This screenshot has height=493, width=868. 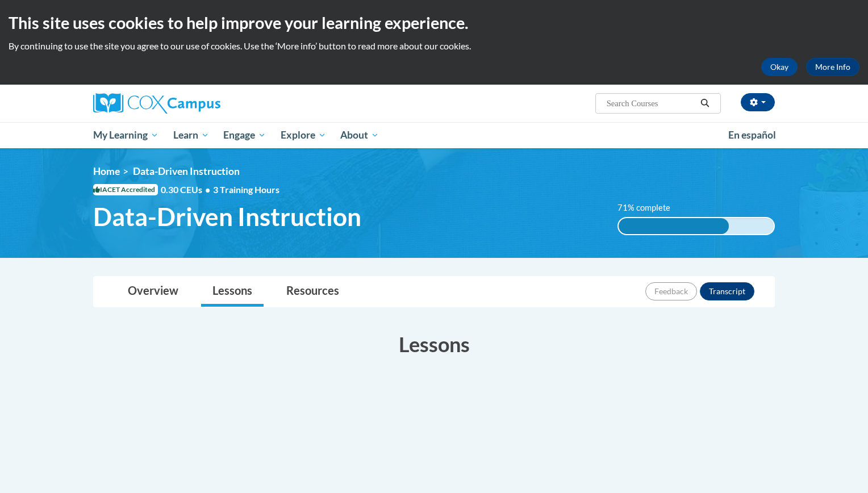 I want to click on a: Lessons, so click(x=232, y=291).